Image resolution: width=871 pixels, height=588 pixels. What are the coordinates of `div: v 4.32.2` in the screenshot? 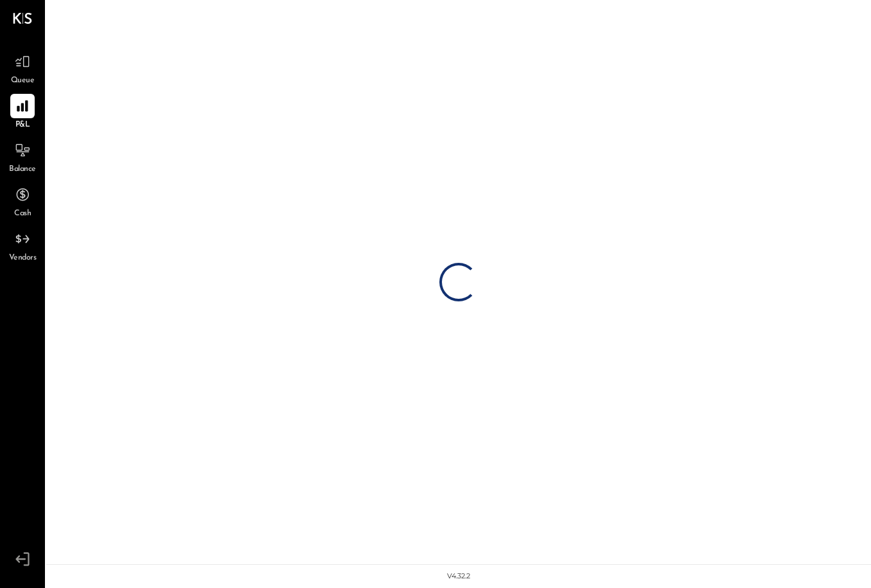 It's located at (459, 576).